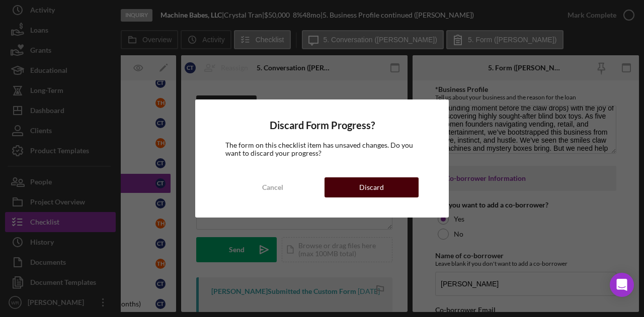  I want to click on button: Cancel, so click(272, 188).